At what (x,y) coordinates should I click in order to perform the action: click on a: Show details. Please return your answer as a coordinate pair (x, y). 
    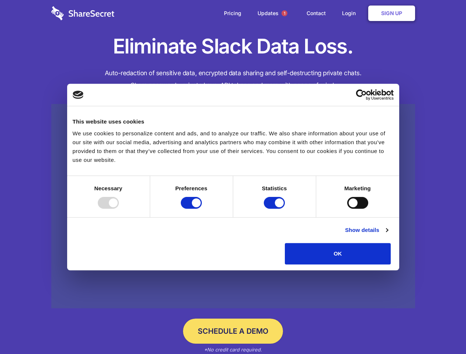
    Looking at the image, I should click on (367, 230).